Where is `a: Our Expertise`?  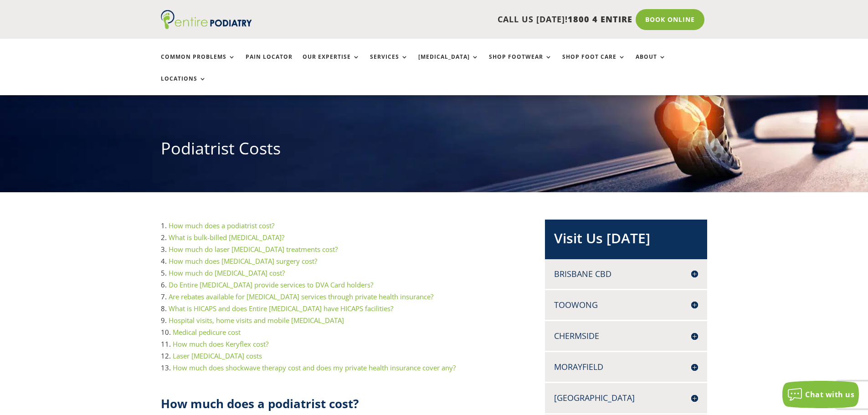 a: Our Expertise is located at coordinates (331, 64).